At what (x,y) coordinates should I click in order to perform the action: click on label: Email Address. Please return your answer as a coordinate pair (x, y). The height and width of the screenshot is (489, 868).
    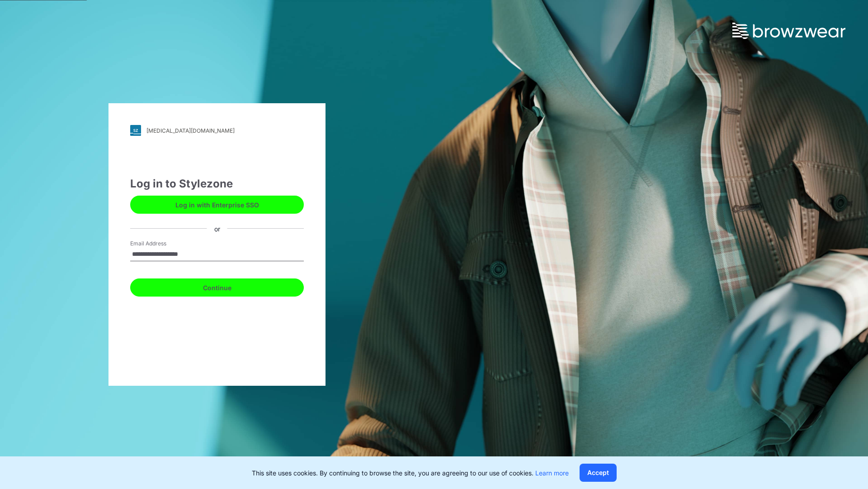
    Looking at the image, I should click on (162, 243).